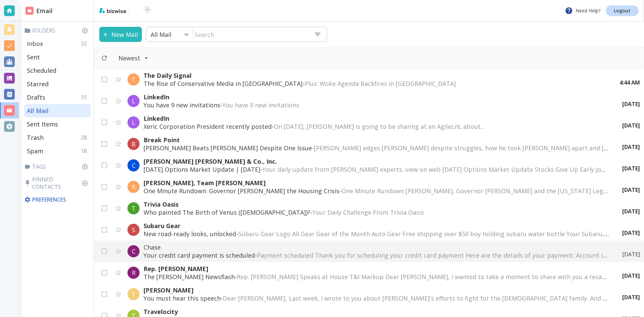 This screenshot has height=317, width=644. What do you see at coordinates (57, 70) in the screenshot?
I see `div: Scheduled` at bounding box center [57, 70].